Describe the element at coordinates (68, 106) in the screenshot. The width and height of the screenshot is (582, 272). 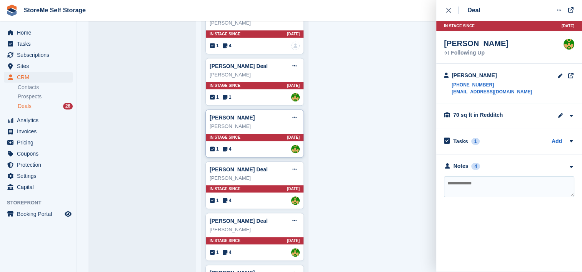
I see `div: 28` at that location.